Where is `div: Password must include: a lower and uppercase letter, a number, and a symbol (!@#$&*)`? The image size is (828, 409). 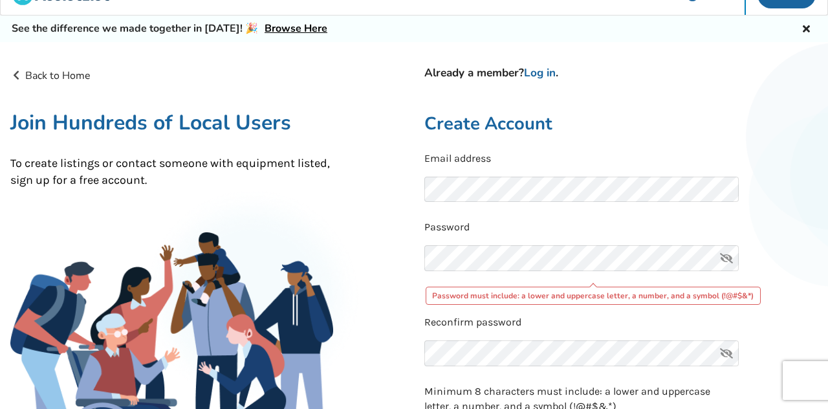
div: Password must include: a lower and uppercase letter, a number, and a symbol (!@#$&*) is located at coordinates (593, 296).